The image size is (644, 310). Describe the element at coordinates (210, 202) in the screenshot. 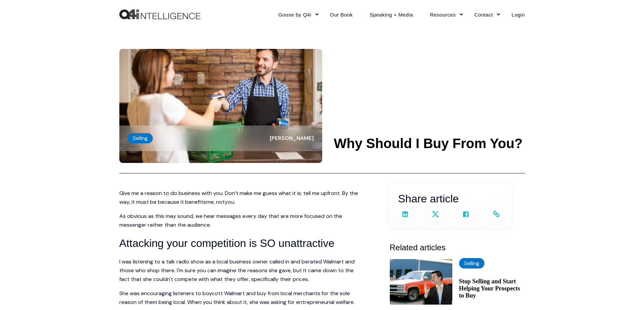

I see `em: me` at that location.